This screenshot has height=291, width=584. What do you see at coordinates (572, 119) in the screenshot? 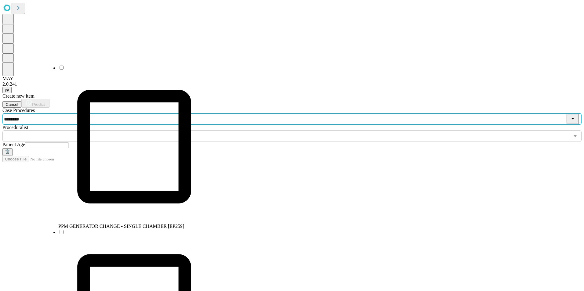
I see `button: Close` at bounding box center [572, 119].